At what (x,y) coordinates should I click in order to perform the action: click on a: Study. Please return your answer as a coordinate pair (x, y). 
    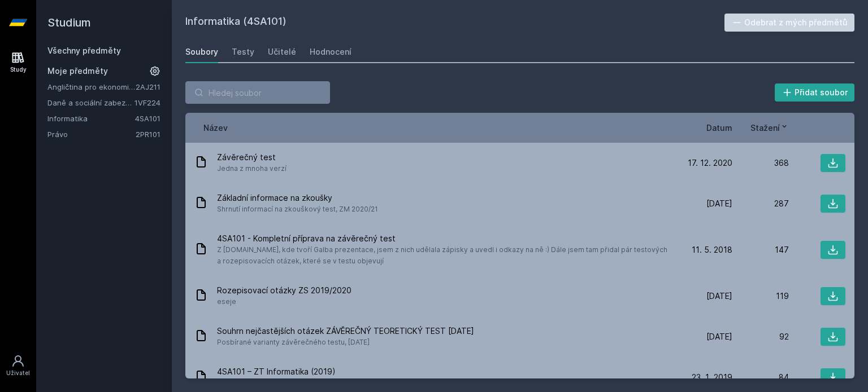
    Looking at the image, I should click on (18, 62).